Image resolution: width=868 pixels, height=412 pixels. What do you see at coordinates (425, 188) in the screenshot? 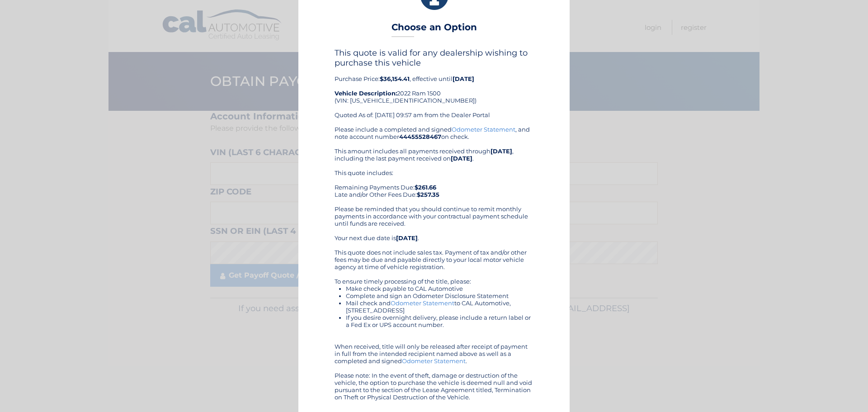
I see `b: $261.66` at bounding box center [425, 188].